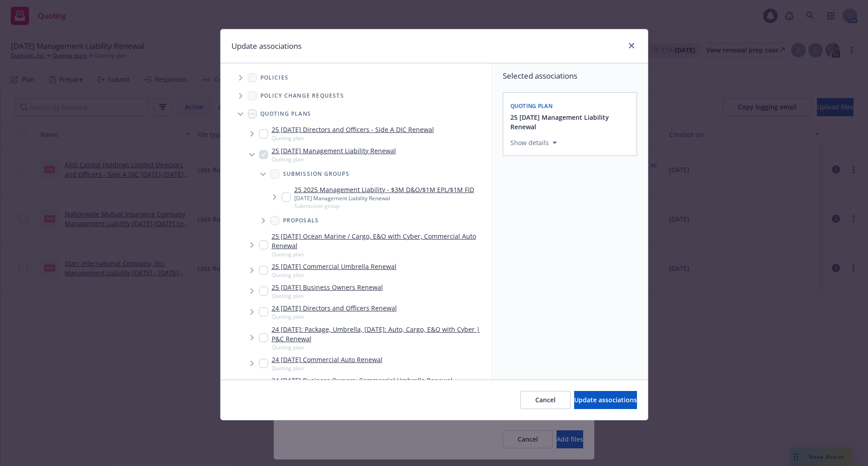 Image resolution: width=868 pixels, height=466 pixels. What do you see at coordinates (545, 400) in the screenshot?
I see `span: Cancel` at bounding box center [545, 400].